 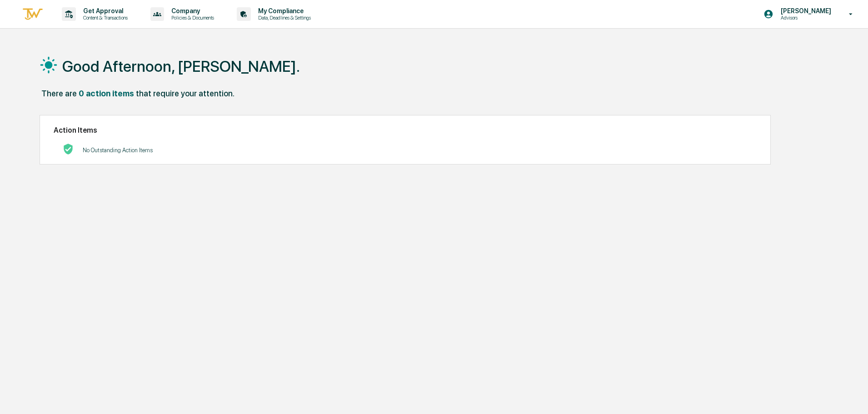 What do you see at coordinates (33, 14) in the screenshot?
I see `img: logo` at bounding box center [33, 14].